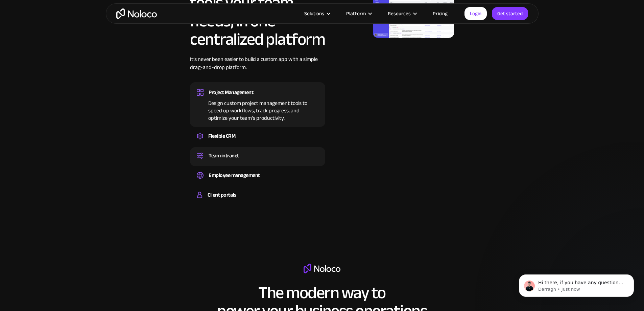 The width and height of the screenshot is (644, 311). I want to click on div: Design custom project management tools to speed up workflows, track progress, and optimize your t..., so click(258, 109).